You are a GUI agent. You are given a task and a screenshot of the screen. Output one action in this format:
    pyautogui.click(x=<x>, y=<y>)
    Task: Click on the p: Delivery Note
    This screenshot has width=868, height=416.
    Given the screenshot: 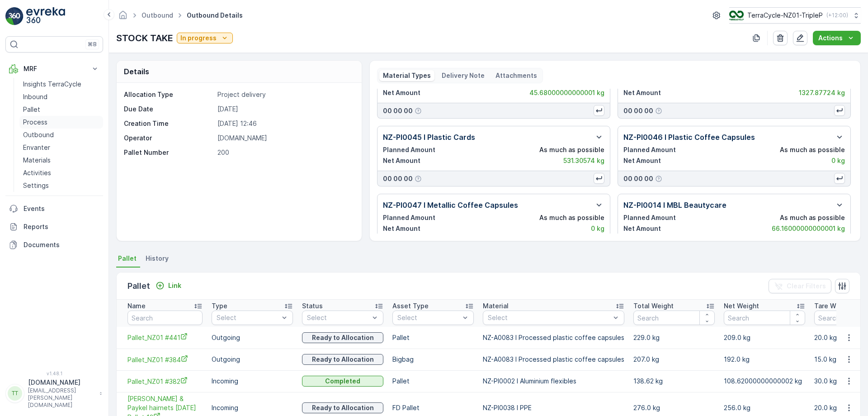 What is the action you would take?
    pyautogui.click(x=463, y=76)
    